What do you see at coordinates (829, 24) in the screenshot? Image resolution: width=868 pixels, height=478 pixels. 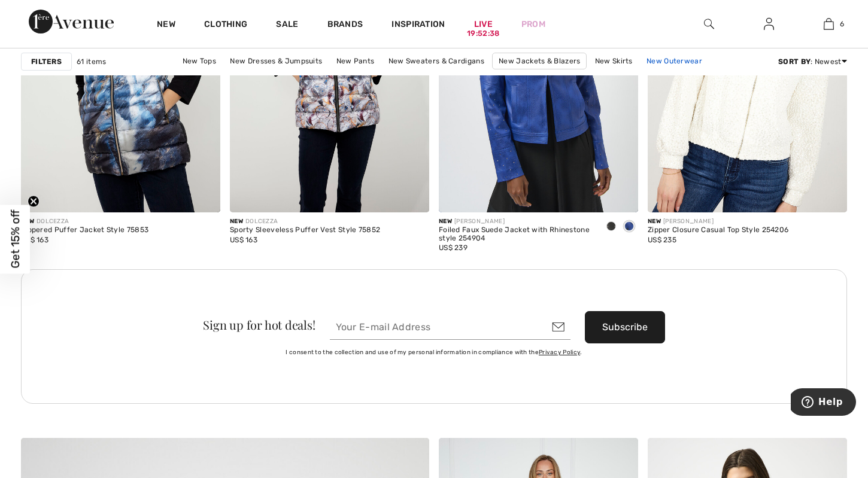 I see `img: My Bag` at bounding box center [829, 24].